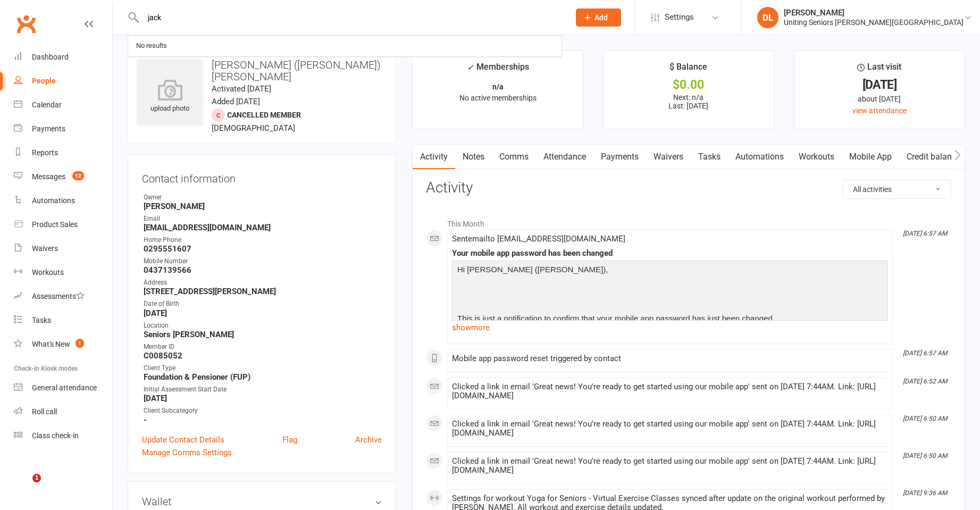 This screenshot has height=510, width=980. What do you see at coordinates (53, 201) in the screenshot?
I see `div: Automations` at bounding box center [53, 201].